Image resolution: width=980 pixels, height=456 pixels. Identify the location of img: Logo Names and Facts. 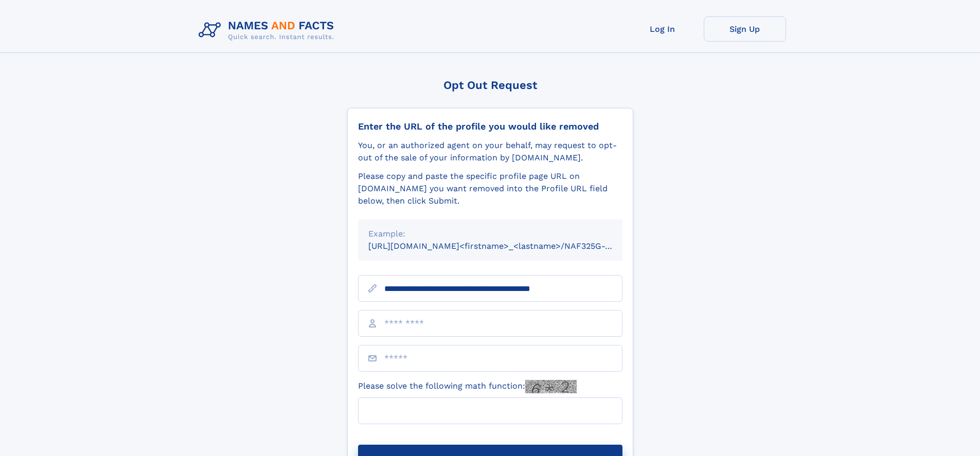
(268, 30).